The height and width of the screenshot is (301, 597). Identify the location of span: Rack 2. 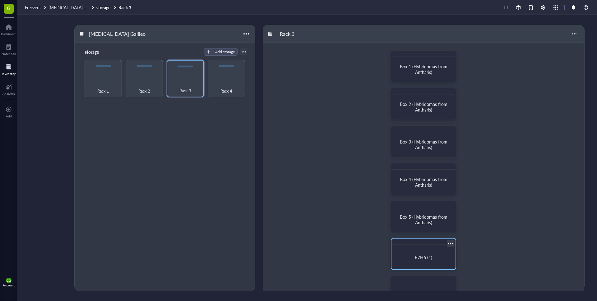
(144, 91).